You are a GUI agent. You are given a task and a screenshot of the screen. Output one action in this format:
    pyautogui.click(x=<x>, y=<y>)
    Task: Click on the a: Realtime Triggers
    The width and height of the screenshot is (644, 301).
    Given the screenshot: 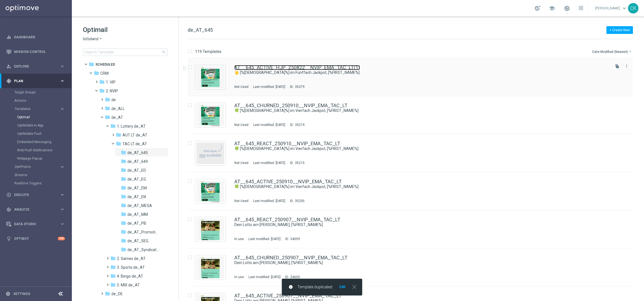 What is the action you would take?
    pyautogui.click(x=36, y=184)
    